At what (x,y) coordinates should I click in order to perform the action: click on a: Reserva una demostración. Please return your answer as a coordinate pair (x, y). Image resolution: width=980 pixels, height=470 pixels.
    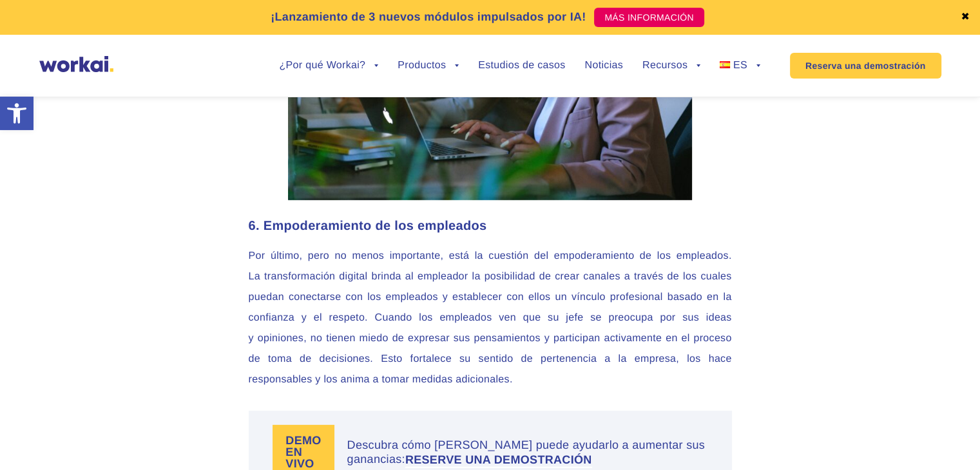
    Looking at the image, I should click on (866, 65).